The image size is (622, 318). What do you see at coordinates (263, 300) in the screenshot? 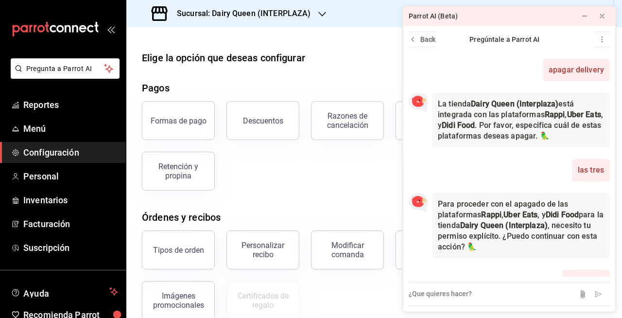
I see `div: Certificados de regalo` at bounding box center [263, 300].